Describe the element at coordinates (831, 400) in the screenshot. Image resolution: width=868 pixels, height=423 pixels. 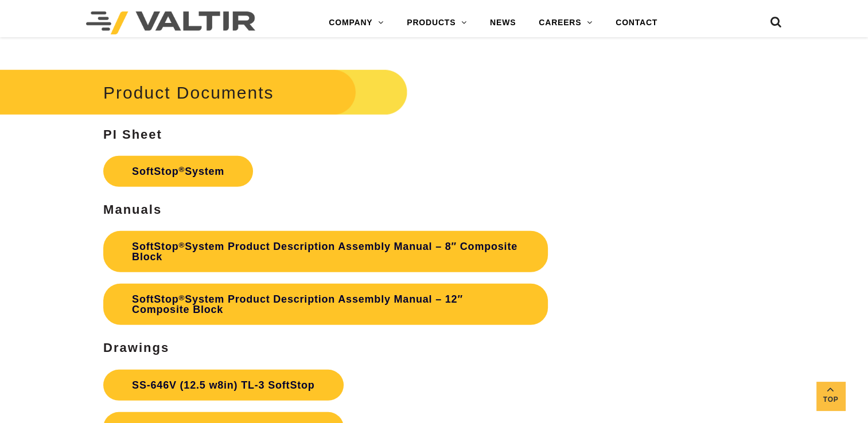
I see `span: Top` at that location.